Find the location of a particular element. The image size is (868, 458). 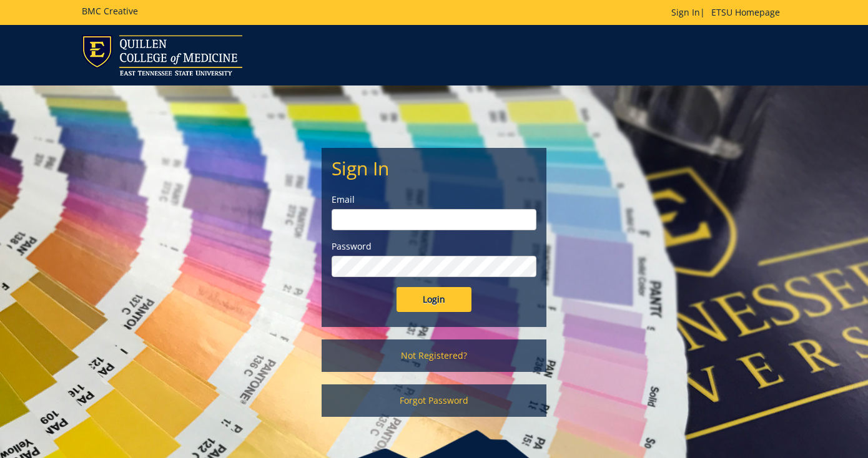

a: Not Registered? is located at coordinates (434, 356).